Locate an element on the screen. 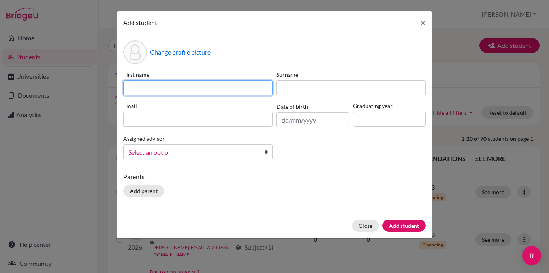  div: Profile picture is located at coordinates (135, 52).